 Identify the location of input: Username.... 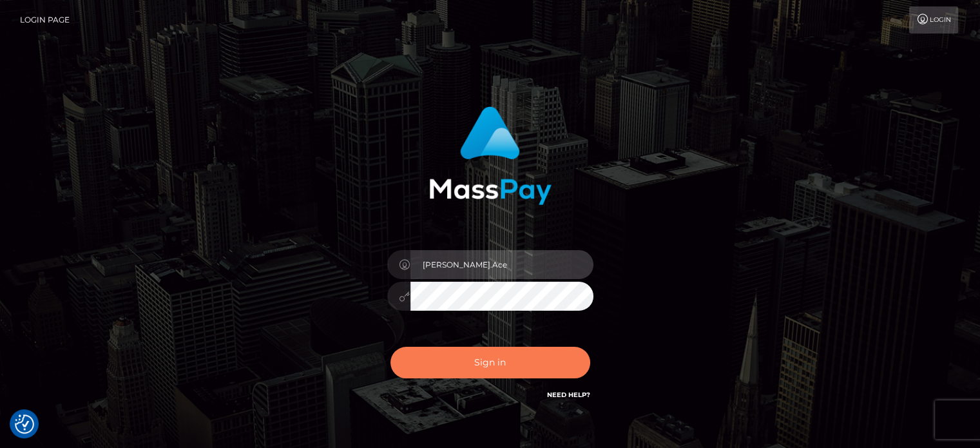
(502, 264).